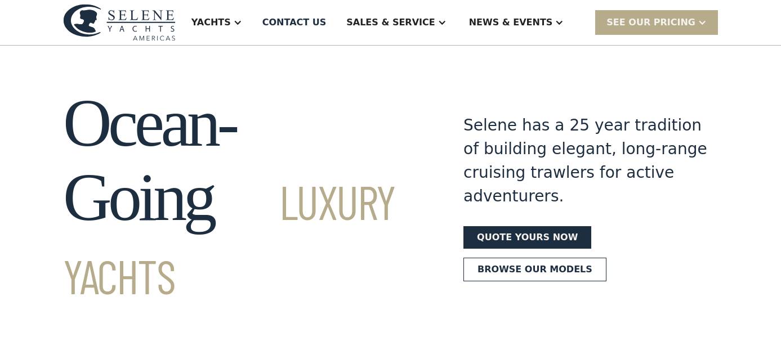 The image size is (781, 337). What do you see at coordinates (119, 22) in the screenshot?
I see `img: logo` at bounding box center [119, 22].